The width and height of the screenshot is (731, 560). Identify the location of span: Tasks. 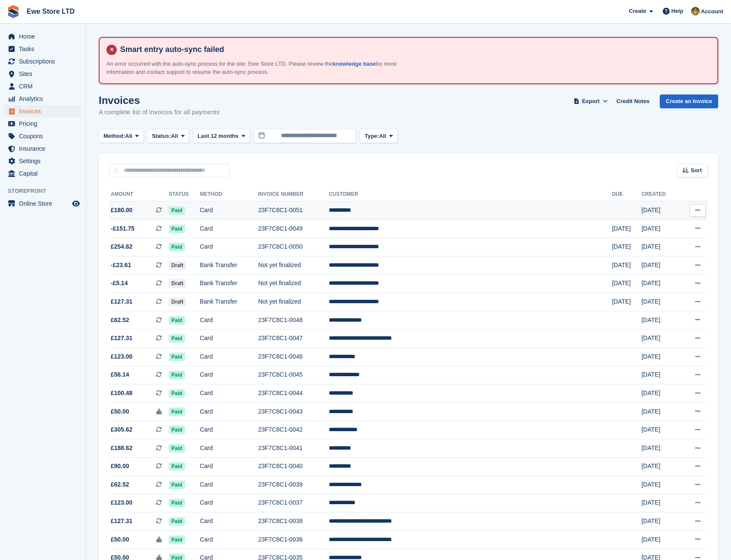
(44, 49).